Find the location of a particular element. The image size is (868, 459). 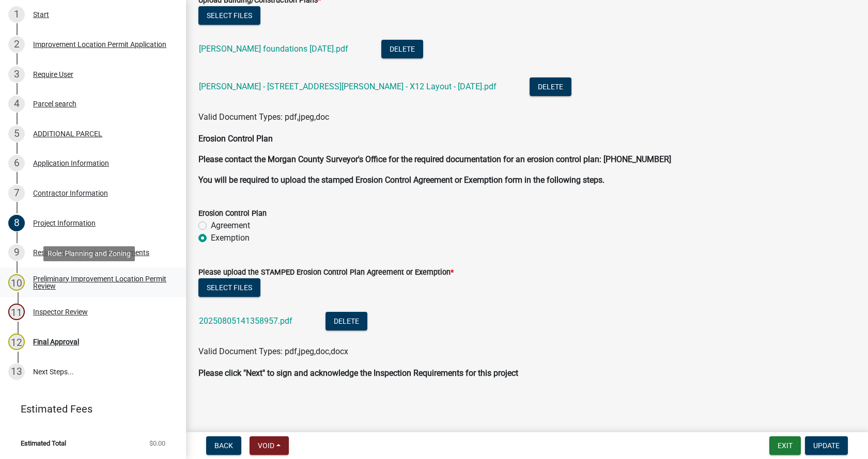

div: 13 is located at coordinates (17, 371).